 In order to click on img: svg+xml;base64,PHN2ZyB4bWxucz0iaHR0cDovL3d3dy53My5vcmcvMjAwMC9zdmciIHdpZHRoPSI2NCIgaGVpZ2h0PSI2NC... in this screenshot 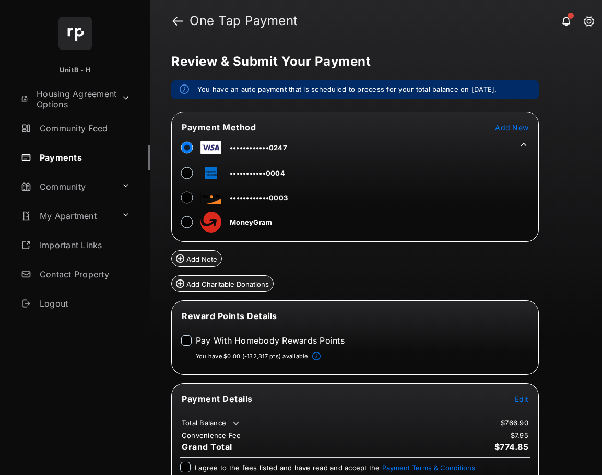, I will do `click(75, 33)`.